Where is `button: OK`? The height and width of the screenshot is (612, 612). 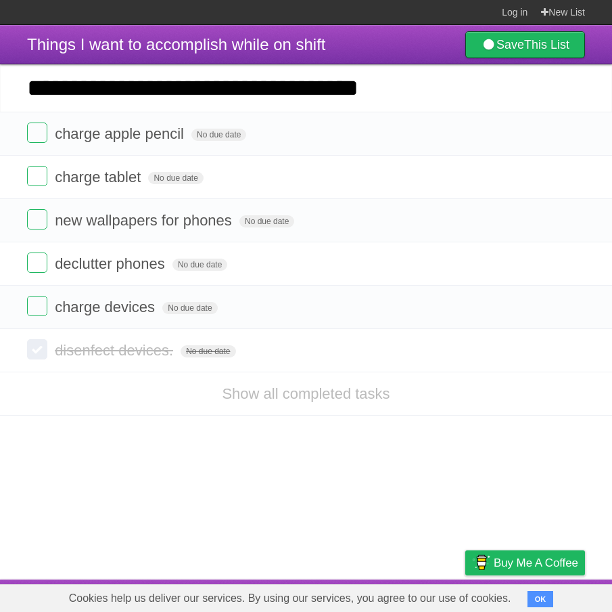
button: OK is located at coordinates (541, 599).